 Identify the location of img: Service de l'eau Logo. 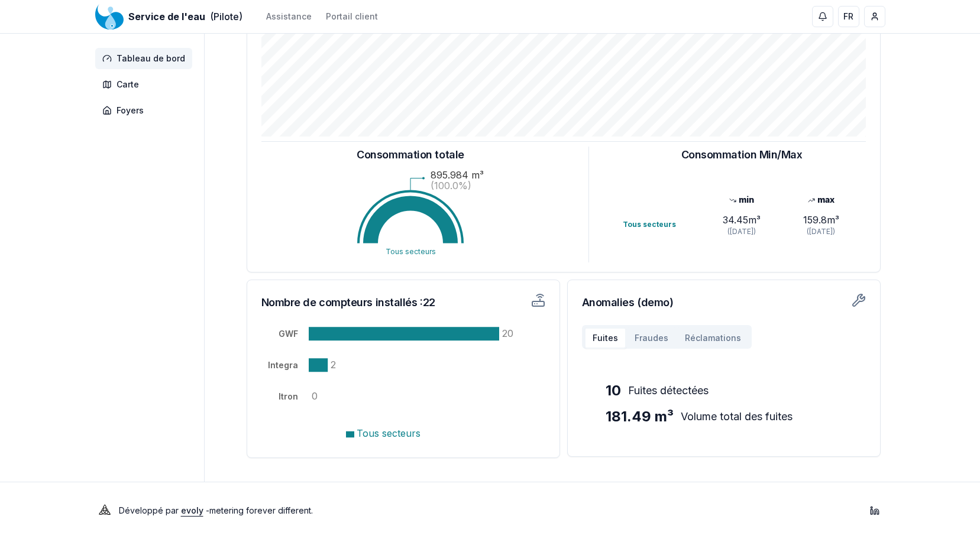
(110, 17).